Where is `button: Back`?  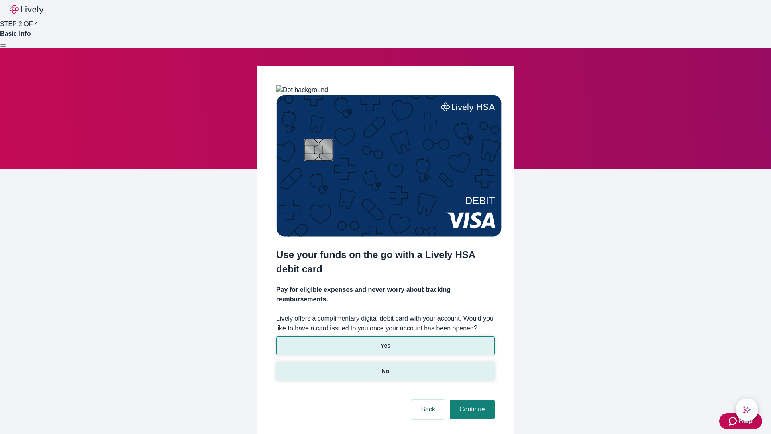 button: Back is located at coordinates (428, 409).